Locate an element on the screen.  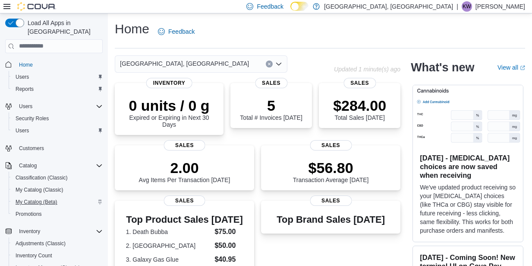
button: Adjustments (Classic) is located at coordinates (57, 243).